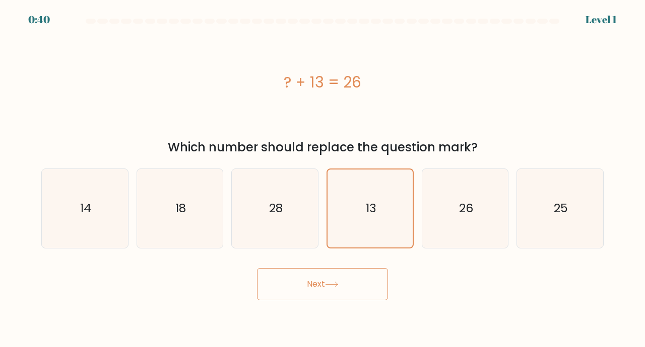 The image size is (645, 347). What do you see at coordinates (370, 208) in the screenshot?
I see `text: 13` at bounding box center [370, 208].